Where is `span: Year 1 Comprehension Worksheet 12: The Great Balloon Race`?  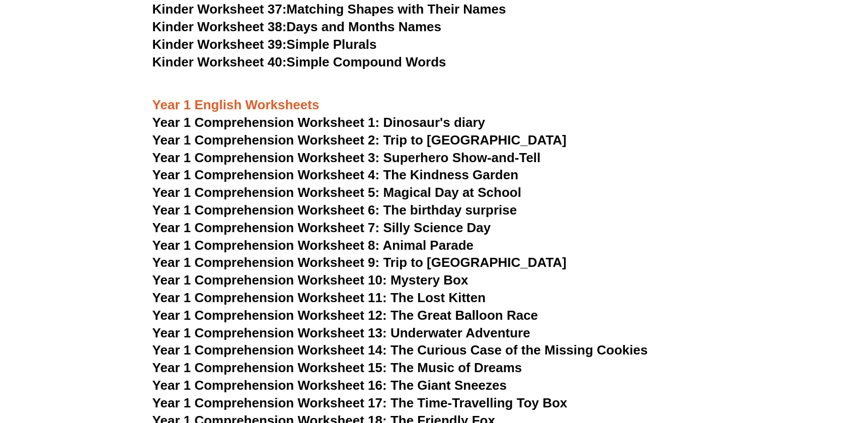
span: Year 1 Comprehension Worksheet 12: The Great Balloon Race is located at coordinates (345, 316).